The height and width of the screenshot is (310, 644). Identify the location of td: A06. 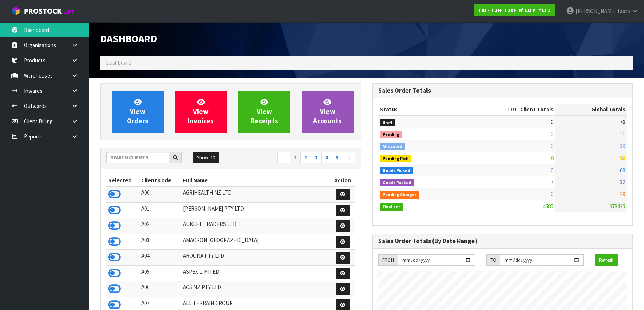
(160, 289).